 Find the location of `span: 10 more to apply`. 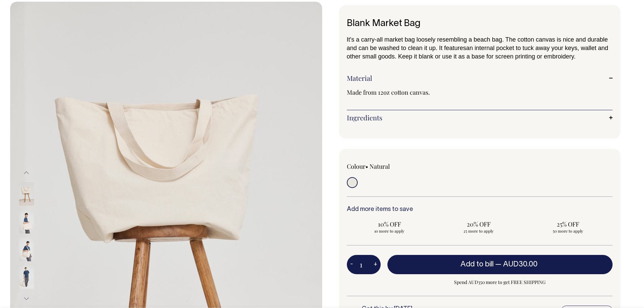

span: 10 more to apply is located at coordinates (390, 231).